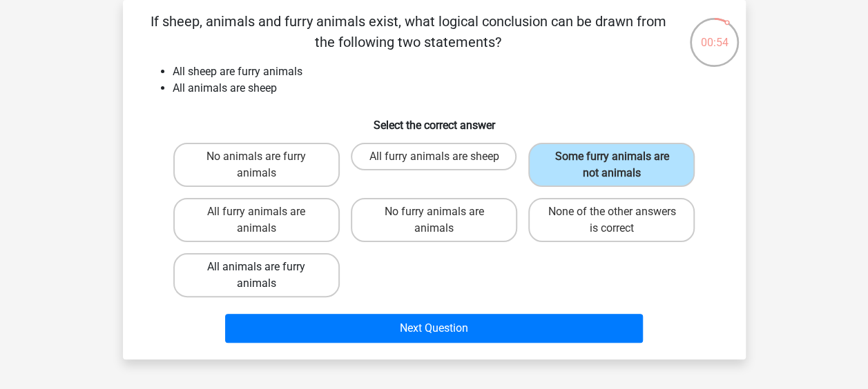 This screenshot has width=868, height=389. I want to click on label: None of the other answers is correct, so click(611, 220).